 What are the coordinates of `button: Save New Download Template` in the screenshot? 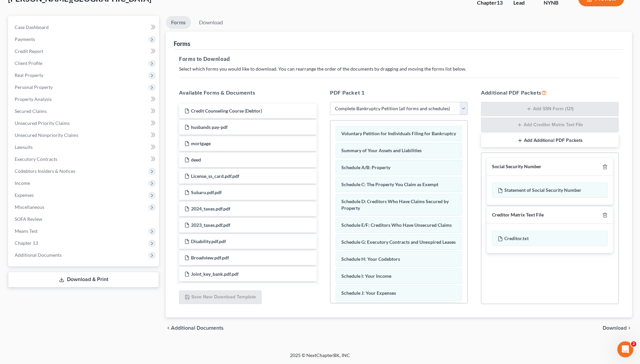 It's located at (220, 298).